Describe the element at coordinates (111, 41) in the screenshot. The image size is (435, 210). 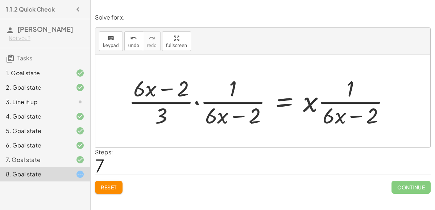
I see `button: keyboardkeypad` at that location.